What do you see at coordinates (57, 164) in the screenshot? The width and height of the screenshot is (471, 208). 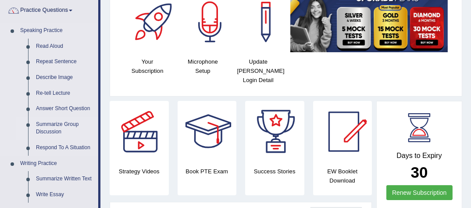 I see `a: Writing Practice` at bounding box center [57, 164].